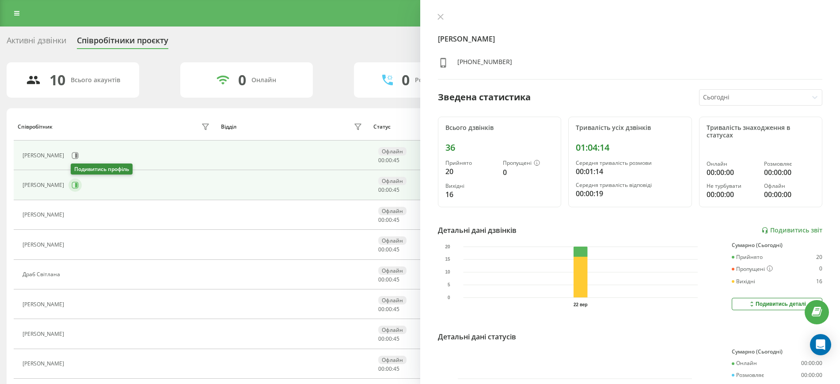 The width and height of the screenshot is (840, 384). I want to click on div: 36, so click(500, 148).